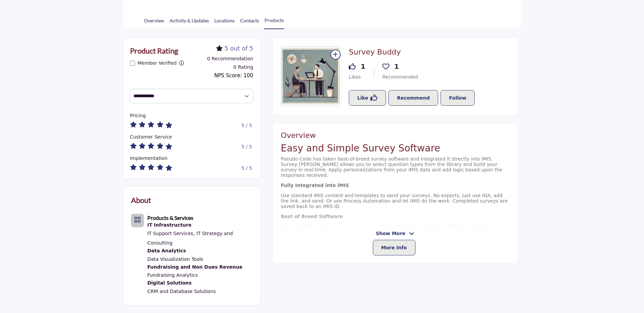 The image size is (644, 313). I want to click on strong: Fully Integrated into iMIS, so click(315, 185).